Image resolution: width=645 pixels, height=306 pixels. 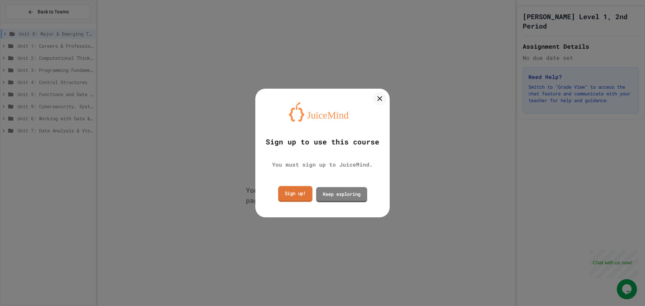 I want to click on a: Keep exploring, so click(x=341, y=194).